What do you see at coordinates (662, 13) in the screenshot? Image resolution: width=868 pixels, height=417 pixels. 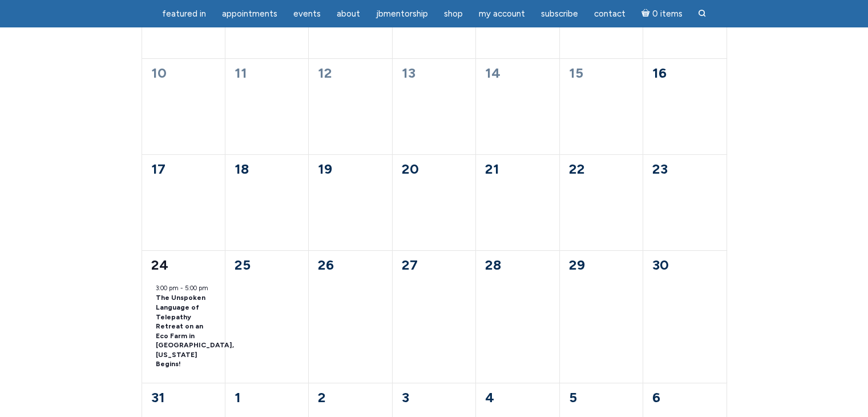 I see `a: Cart0 items` at bounding box center [662, 13].